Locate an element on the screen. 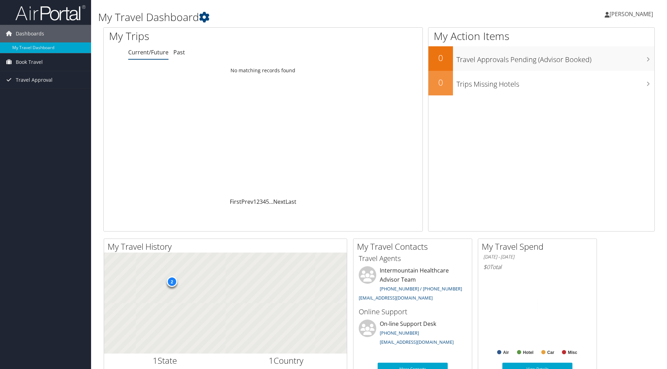 This screenshot has width=667, height=369. div: 2 is located at coordinates (172, 281).